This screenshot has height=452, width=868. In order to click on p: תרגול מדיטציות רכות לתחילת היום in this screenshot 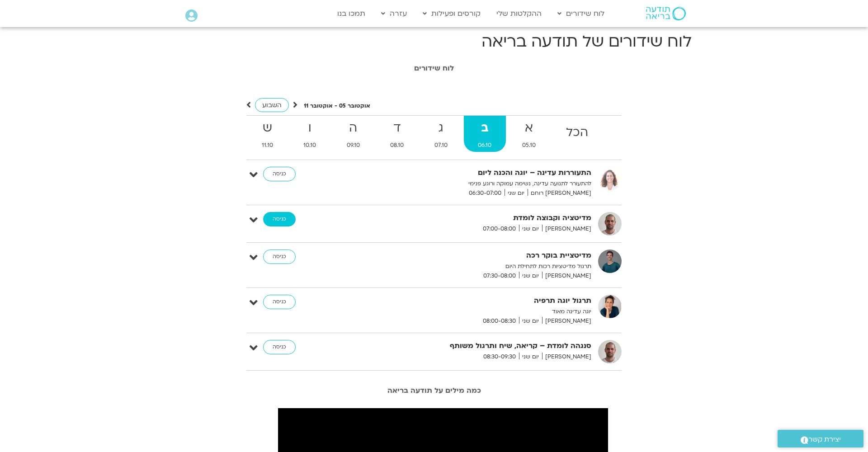, I will do `click(480, 266)`.